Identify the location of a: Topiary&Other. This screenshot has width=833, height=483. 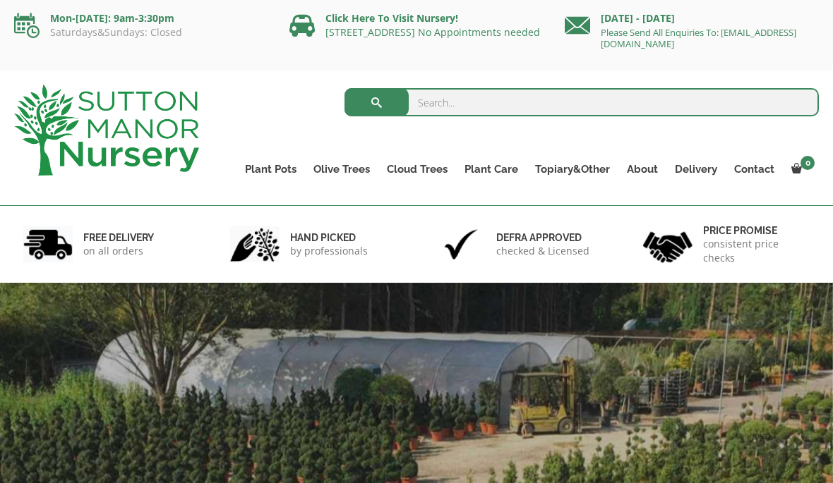
(572, 169).